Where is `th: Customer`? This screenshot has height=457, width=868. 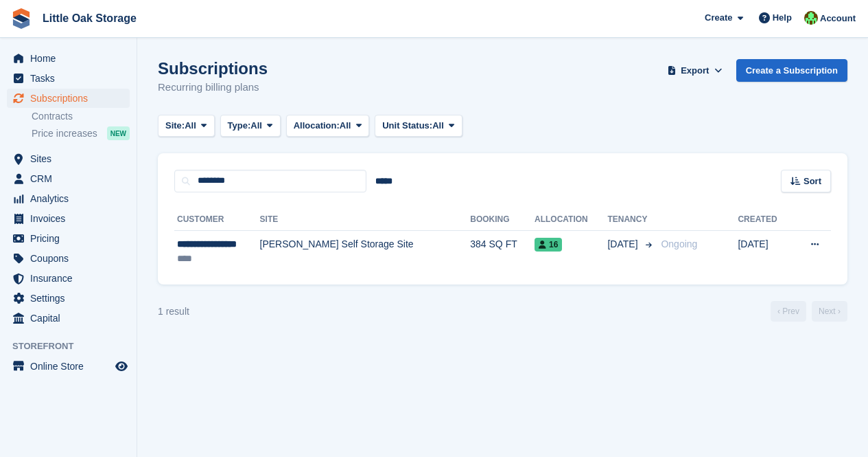
th: Customer is located at coordinates (217, 220).